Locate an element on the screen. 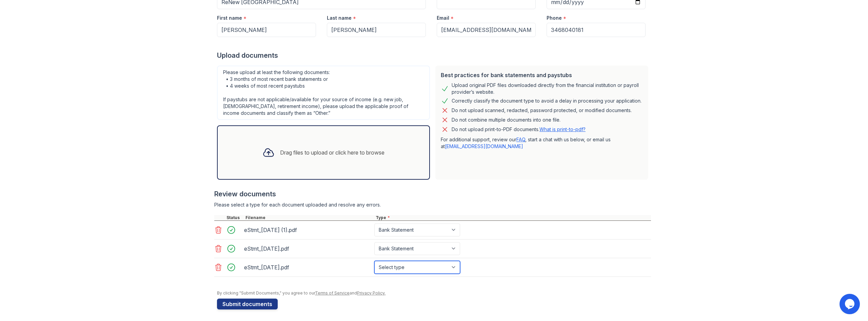  div: Do not upload scanned, redacted, password protected, or modified documents. is located at coordinates (542, 111).